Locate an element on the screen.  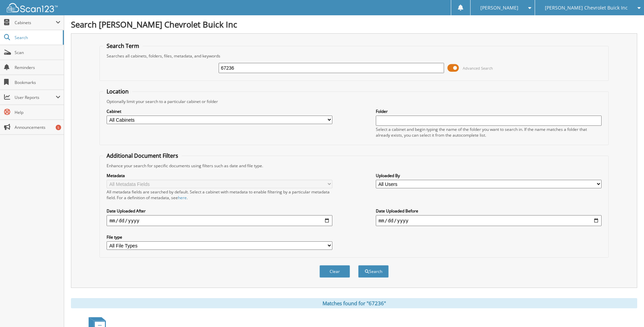
div: All metadata fields are searched by default. Select a cabinet with metadata to enable filtering b... is located at coordinates (219, 195).